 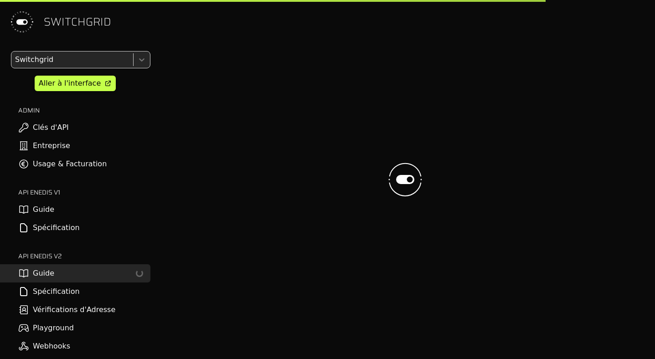 I want to click on a: Aller à l'interface, so click(x=75, y=83).